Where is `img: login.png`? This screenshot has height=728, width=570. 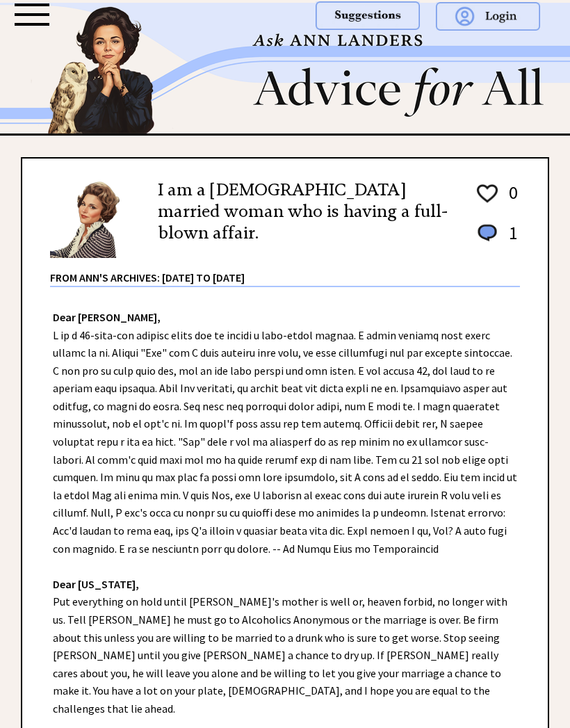
img: login.png is located at coordinates (488, 16).